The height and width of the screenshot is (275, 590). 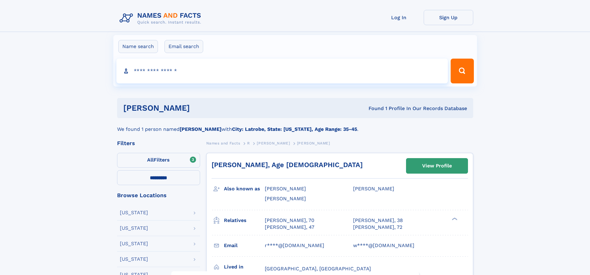 What do you see at coordinates (244, 267) in the screenshot?
I see `h3: Lived in` at bounding box center [244, 267].